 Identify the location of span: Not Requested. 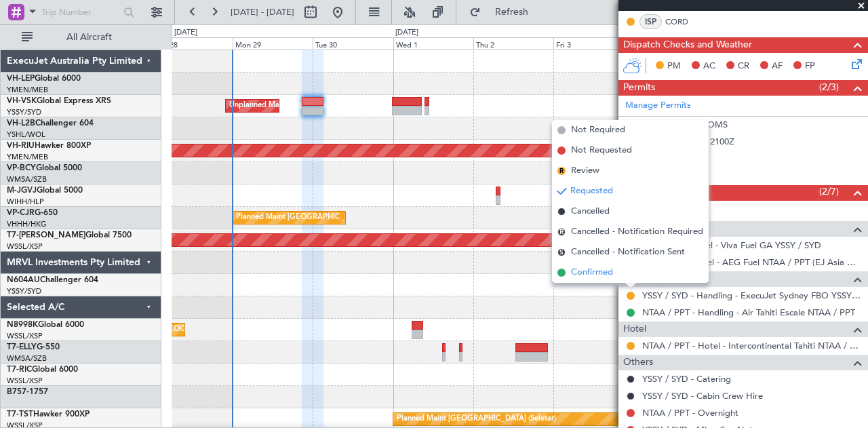
(601, 150).